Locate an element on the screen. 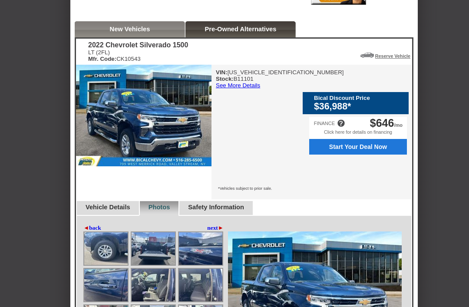  span: Start Your Deal Now is located at coordinates (358, 147).